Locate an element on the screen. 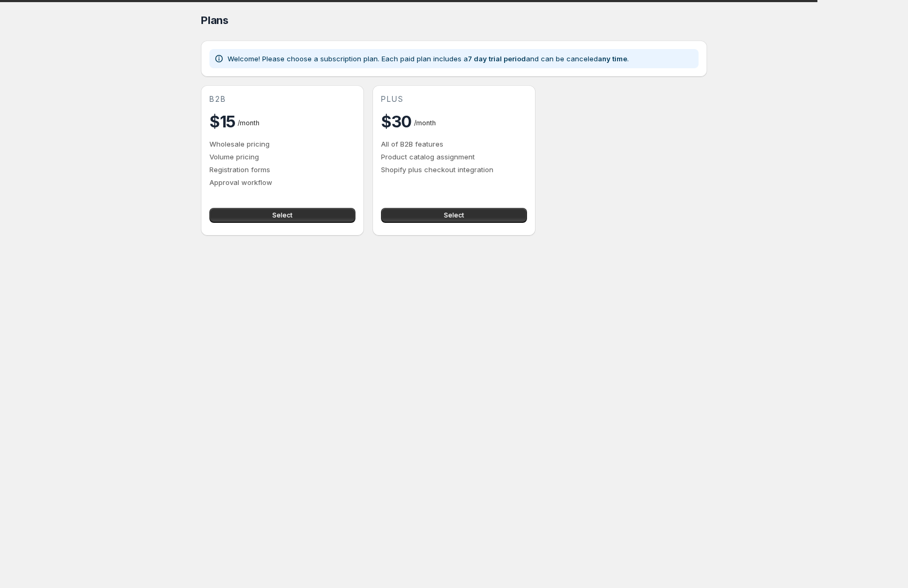 The image size is (908, 588). h2: $15 is located at coordinates (222, 122).